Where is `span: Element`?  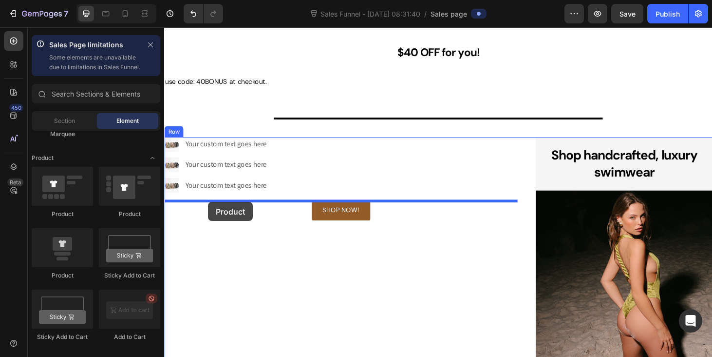
span: Element is located at coordinates (128, 121).